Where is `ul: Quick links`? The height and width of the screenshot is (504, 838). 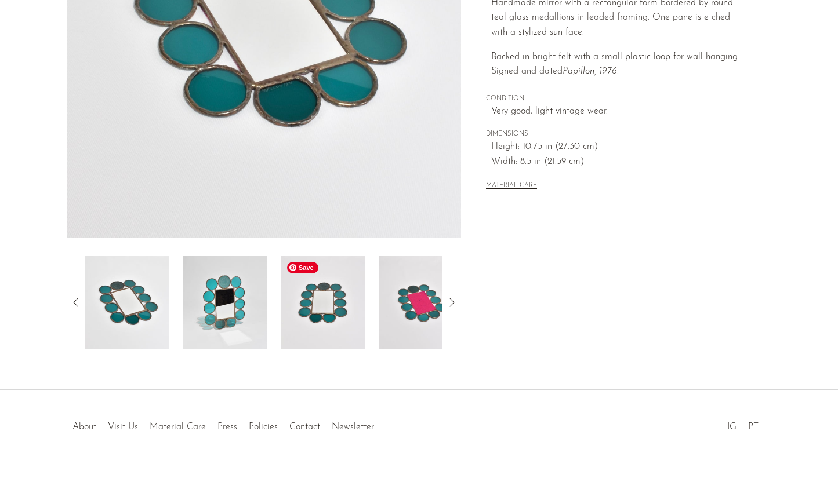
ul: Quick links is located at coordinates (223, 424).